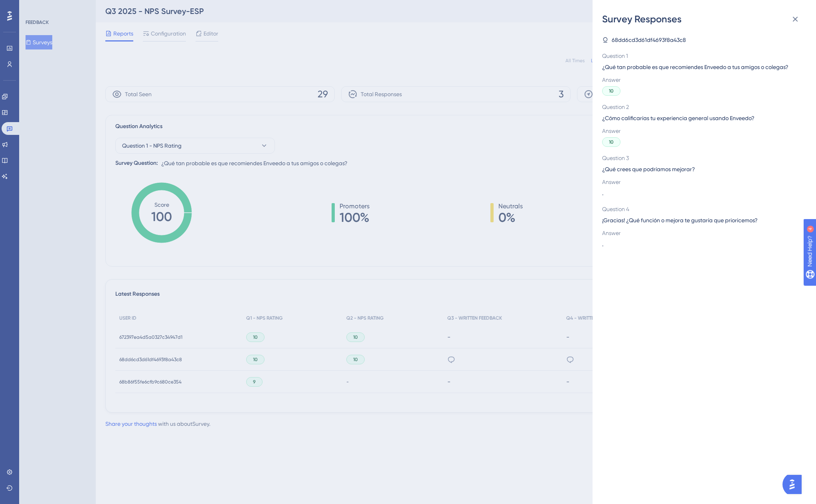 This screenshot has height=504, width=816. Describe the element at coordinates (701, 67) in the screenshot. I see `span: ¿Qué tan probable es que recomiendes Enveedo a tus amigos o colegas?` at that location.